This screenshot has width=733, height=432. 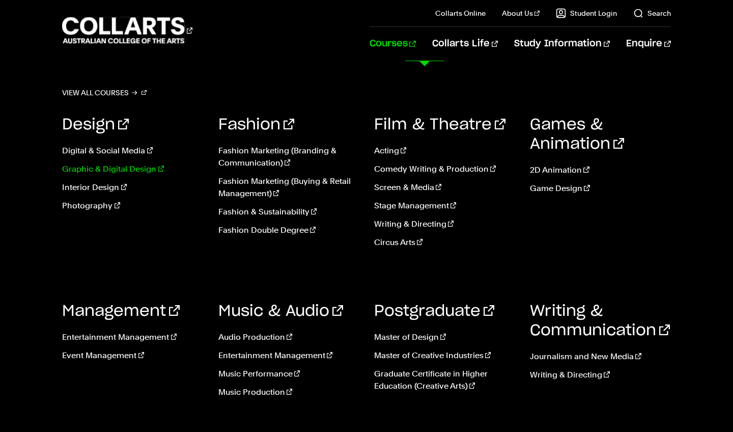 What do you see at coordinates (132, 355) in the screenshot?
I see `a: Event Management` at bounding box center [132, 355].